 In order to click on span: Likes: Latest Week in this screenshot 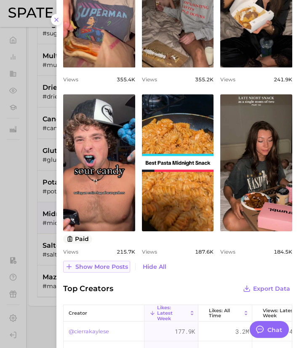, I will do `click(173, 313)`.